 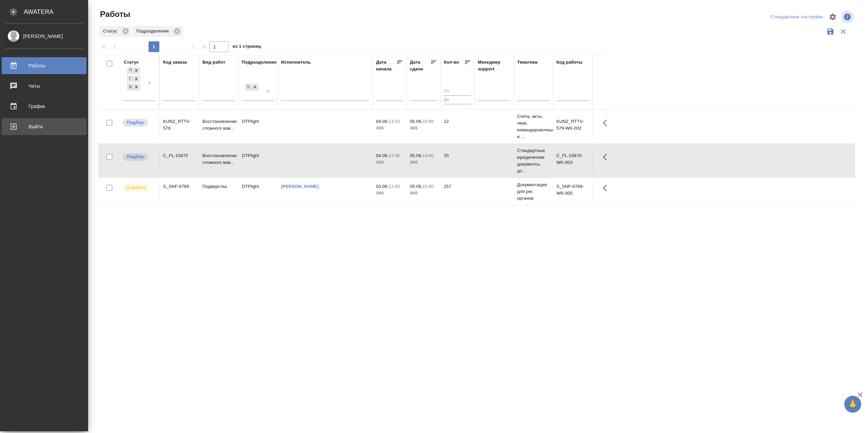 What do you see at coordinates (44, 107) in the screenshot?
I see `a: График` at bounding box center [44, 107].